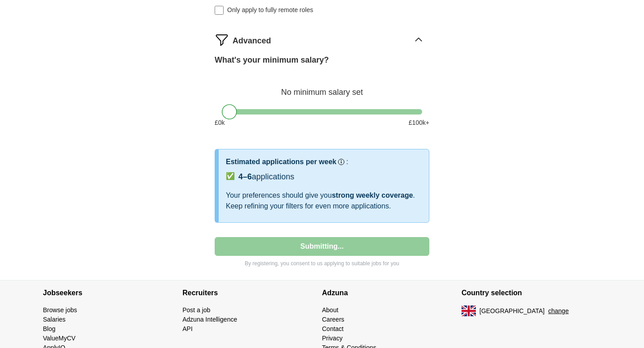 Image resolution: width=644 pixels, height=348 pixels. I want to click on a: Contact, so click(333, 329).